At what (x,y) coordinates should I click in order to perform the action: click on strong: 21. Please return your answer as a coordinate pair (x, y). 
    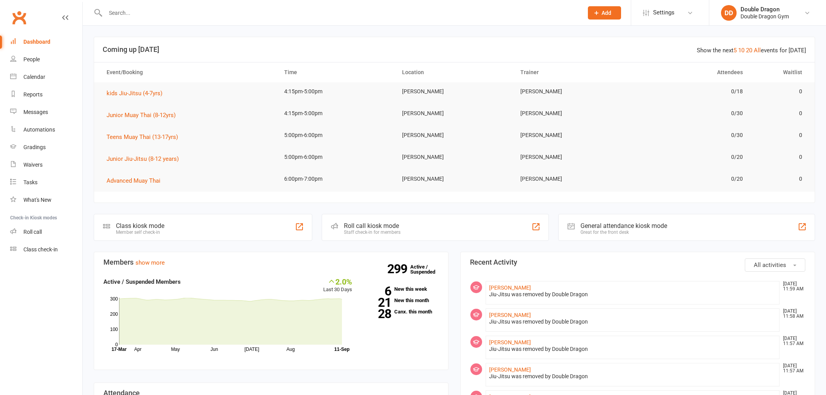
    Looking at the image, I should click on (378, 303).